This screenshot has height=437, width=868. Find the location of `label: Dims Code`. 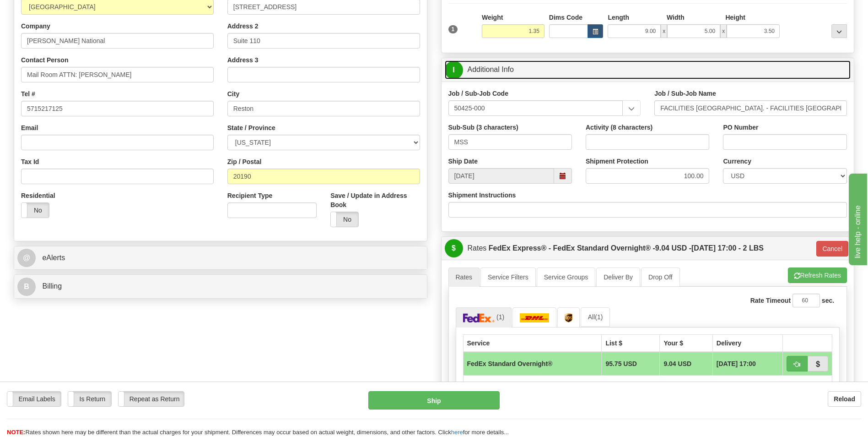

label: Dims Code is located at coordinates (566, 17).